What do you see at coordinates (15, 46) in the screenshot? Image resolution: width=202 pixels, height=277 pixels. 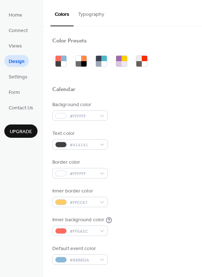 I see `span: Views` at bounding box center [15, 46].